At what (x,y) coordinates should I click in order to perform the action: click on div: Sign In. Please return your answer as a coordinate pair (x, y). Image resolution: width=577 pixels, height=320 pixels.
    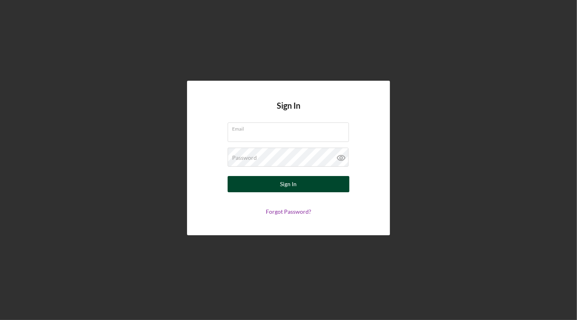
    Looking at the image, I should click on (289, 184).